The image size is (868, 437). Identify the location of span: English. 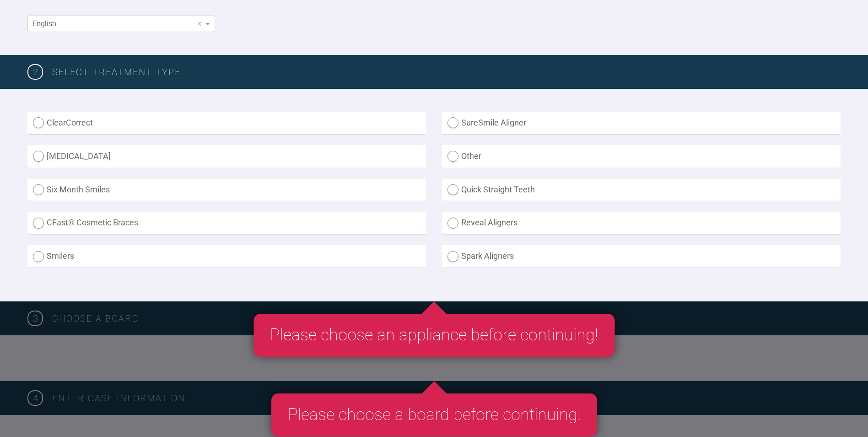
(45, 23).